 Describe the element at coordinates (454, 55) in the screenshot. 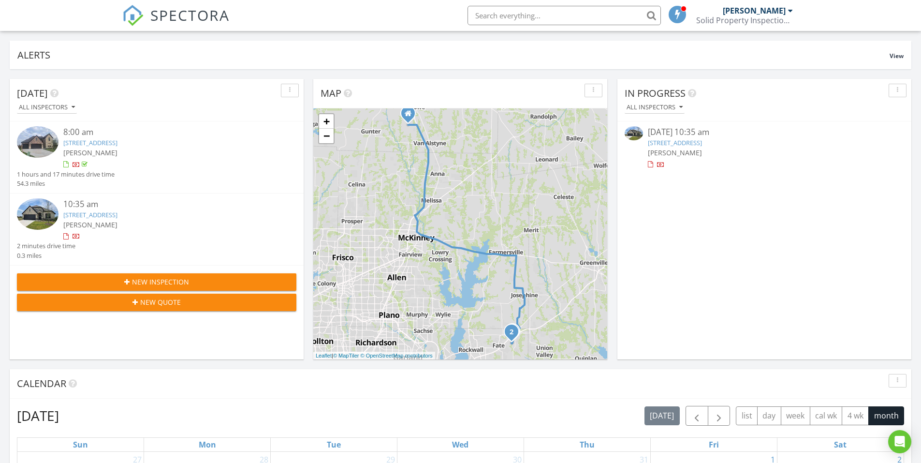

I see `div: Alerts` at that location.